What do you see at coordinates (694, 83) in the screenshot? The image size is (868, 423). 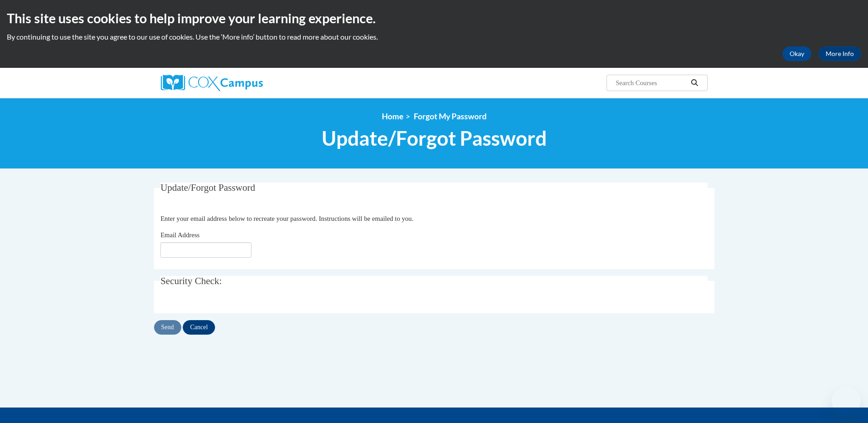 I see `button: Search` at bounding box center [694, 83].